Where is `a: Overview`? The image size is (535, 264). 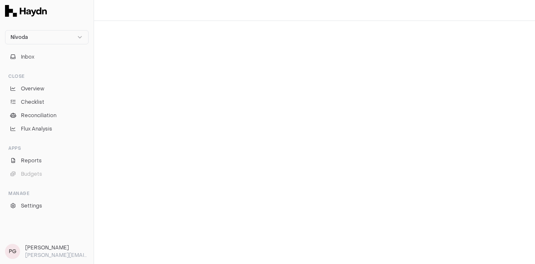 a: Overview is located at coordinates (47, 89).